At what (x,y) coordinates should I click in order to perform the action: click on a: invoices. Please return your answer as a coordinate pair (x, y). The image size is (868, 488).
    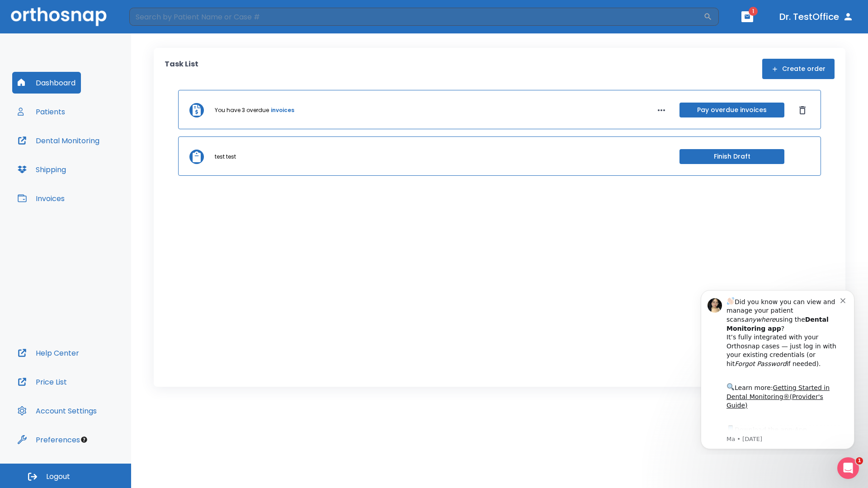
    Looking at the image, I should click on (283, 110).